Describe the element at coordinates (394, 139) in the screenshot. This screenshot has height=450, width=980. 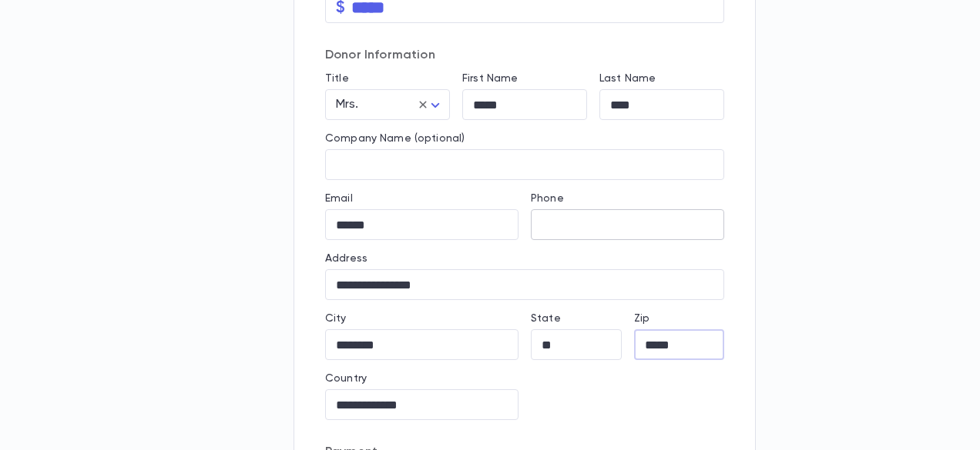
I see `label: Company Name (optional)` at that location.